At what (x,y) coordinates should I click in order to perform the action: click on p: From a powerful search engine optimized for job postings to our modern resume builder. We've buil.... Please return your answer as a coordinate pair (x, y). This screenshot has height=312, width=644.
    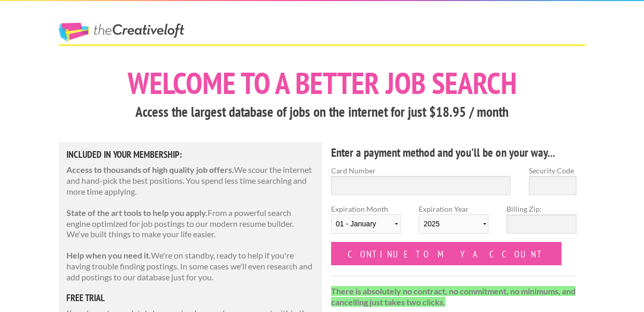
    Looking at the image, I should click on (191, 224).